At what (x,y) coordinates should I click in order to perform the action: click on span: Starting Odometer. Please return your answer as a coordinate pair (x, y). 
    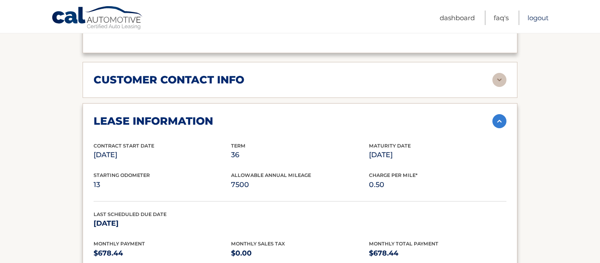
    Looking at the image, I should click on (122, 175).